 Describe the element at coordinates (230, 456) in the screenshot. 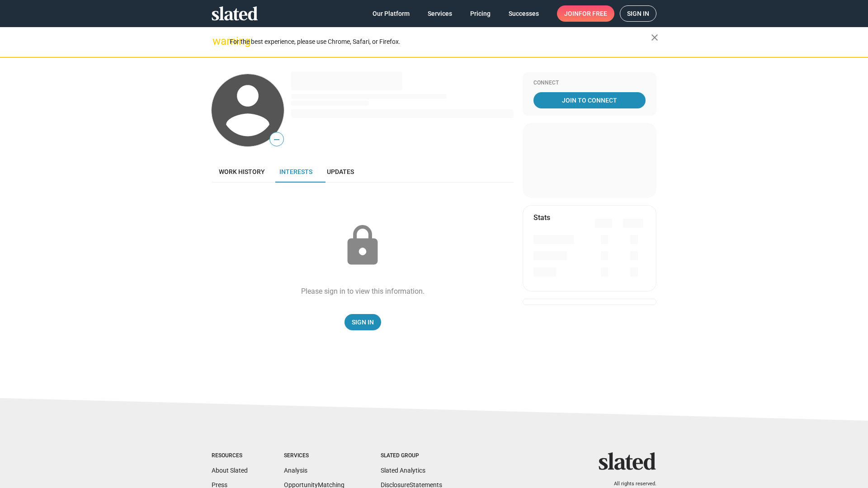

I see `div: Resources` at that location.